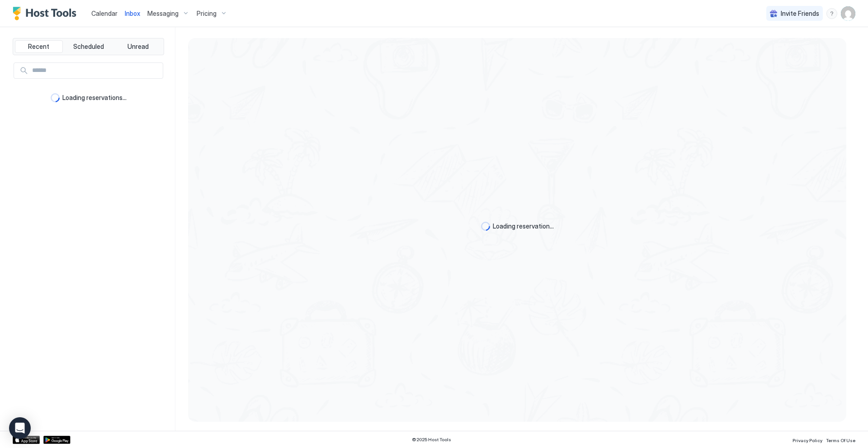 Image resolution: width=868 pixels, height=448 pixels. Describe the element at coordinates (832, 13) in the screenshot. I see `div: menu` at that location.